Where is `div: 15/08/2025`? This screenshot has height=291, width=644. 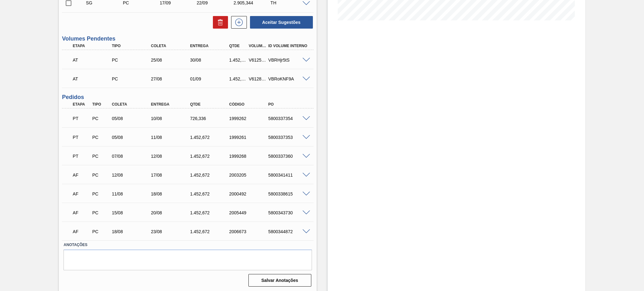 div: 15/08/2025 is located at coordinates (132, 213).